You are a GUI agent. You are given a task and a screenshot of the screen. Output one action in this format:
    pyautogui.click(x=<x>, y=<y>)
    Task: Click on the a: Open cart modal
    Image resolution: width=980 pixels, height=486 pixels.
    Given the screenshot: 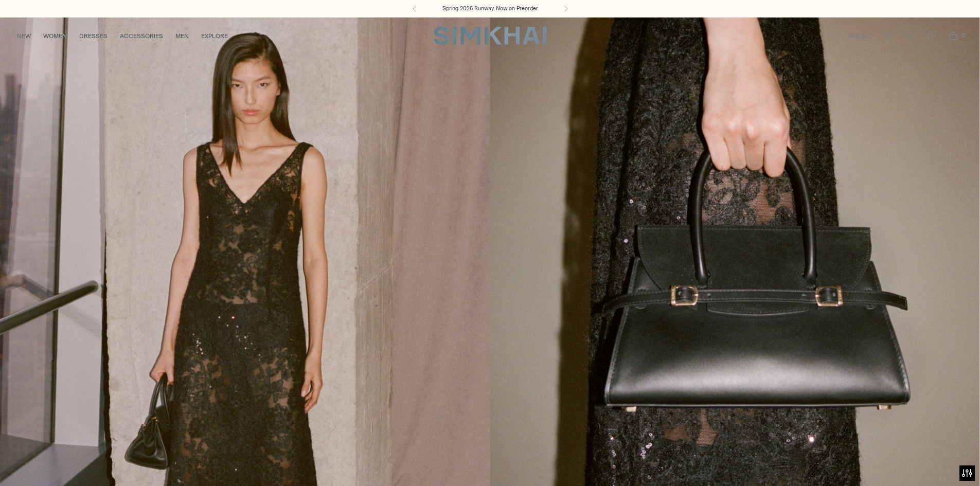 What is the action you would take?
    pyautogui.click(x=953, y=36)
    